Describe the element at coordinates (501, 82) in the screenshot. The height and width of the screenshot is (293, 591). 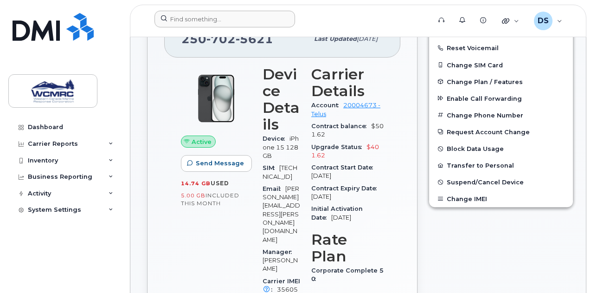
I see `button: Change Plan / Features` at that location.